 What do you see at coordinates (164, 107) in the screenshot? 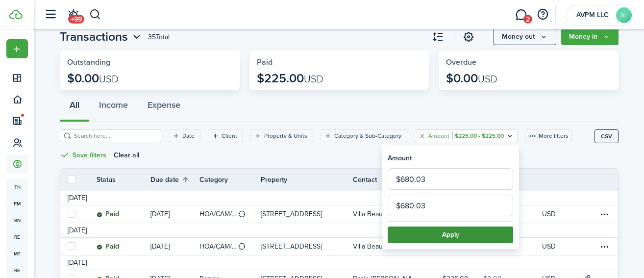
I see `button: Expense` at bounding box center [164, 107].